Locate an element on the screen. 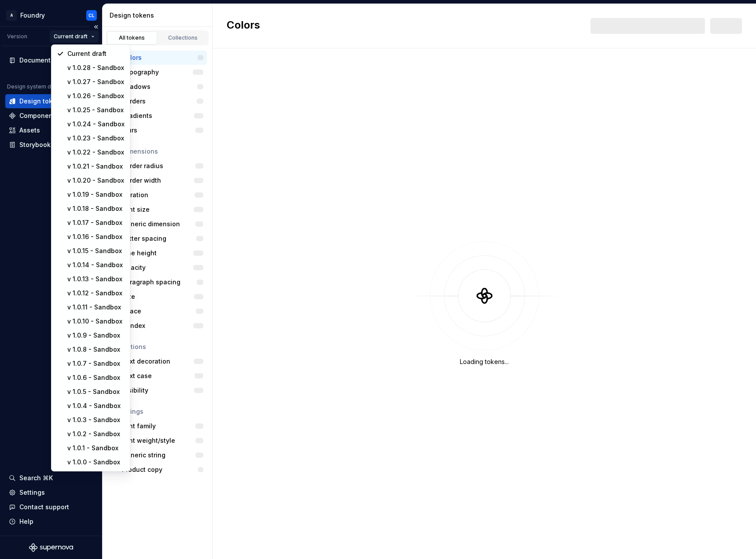  div: v 1.0.0 - Sandbox is located at coordinates (96, 462).